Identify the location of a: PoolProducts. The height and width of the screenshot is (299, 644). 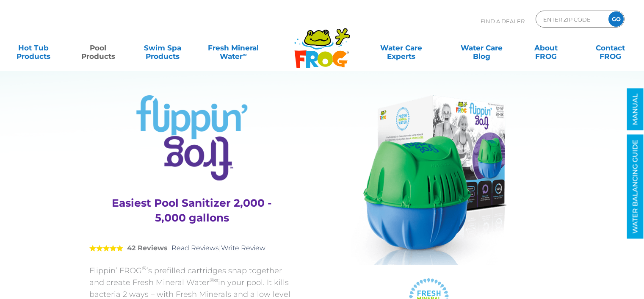
(98, 48).